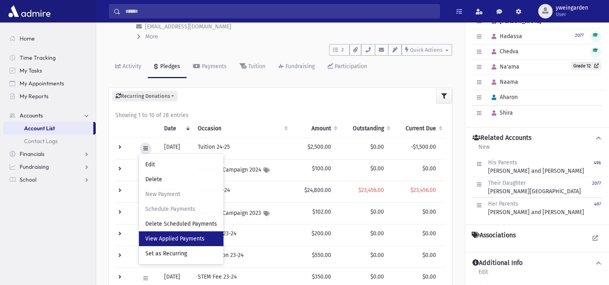  Describe the element at coordinates (34, 96) in the screenshot. I see `span: My Reports` at that location.